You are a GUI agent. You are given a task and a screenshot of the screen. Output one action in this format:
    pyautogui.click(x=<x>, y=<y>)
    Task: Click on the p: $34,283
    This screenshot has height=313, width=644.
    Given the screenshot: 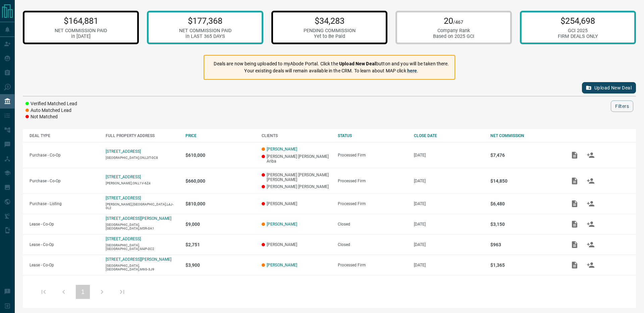 What is the action you would take?
    pyautogui.click(x=329, y=21)
    